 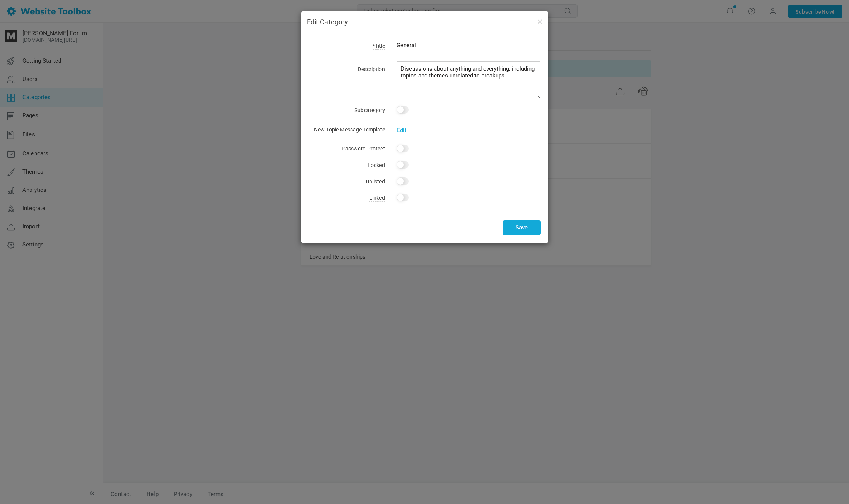 What do you see at coordinates (369, 111) in the screenshot?
I see `span: Subcategory` at bounding box center [369, 111].